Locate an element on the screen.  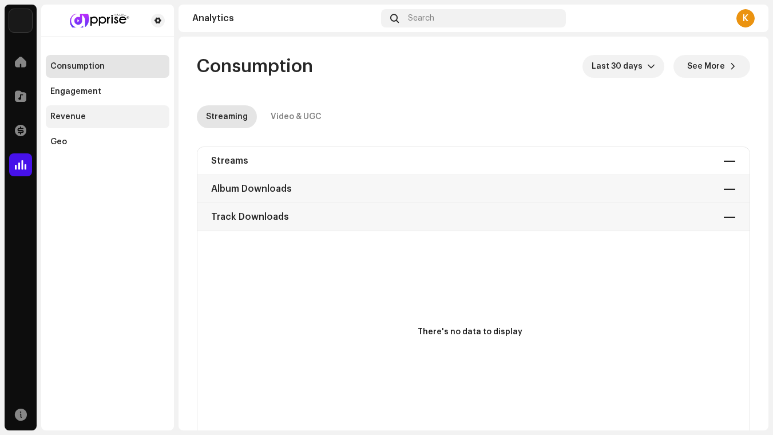
span: See More is located at coordinates (706, 66).